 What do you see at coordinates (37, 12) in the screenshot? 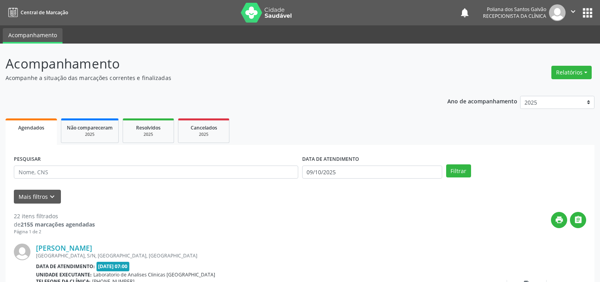
I see `a: Central de Marcação` at bounding box center [37, 12].